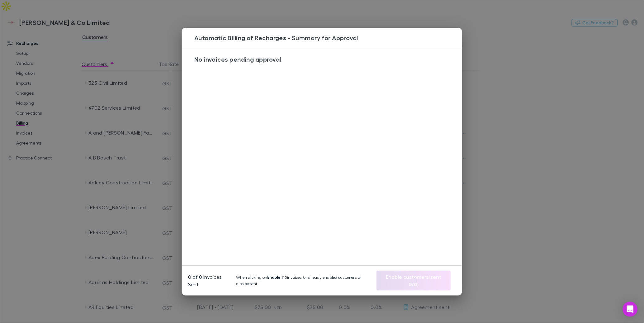  Describe the element at coordinates (414, 280) in the screenshot. I see `button: Enable customers(sent 0/0)` at that location.